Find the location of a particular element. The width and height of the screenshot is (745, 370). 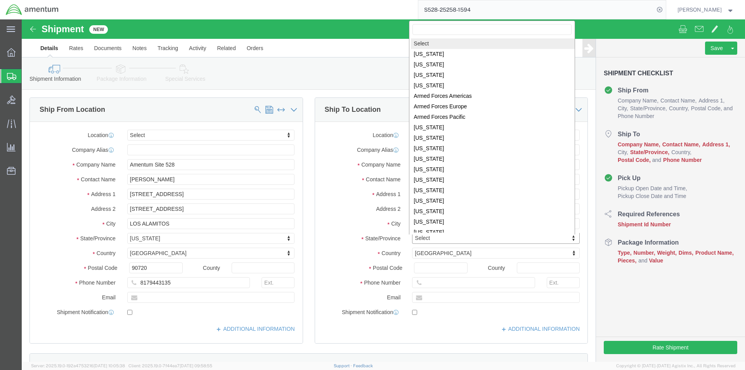

input: Search for shipment number, reference number is located at coordinates (536, 10).